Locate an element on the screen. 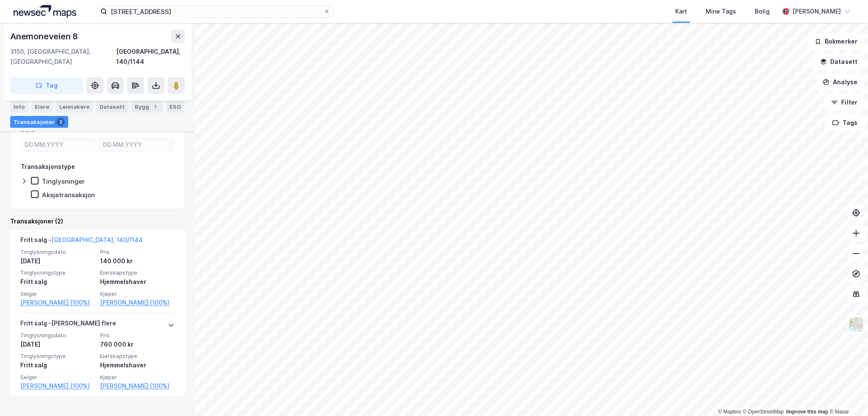  div: 760 000 kr is located at coordinates (137, 345).